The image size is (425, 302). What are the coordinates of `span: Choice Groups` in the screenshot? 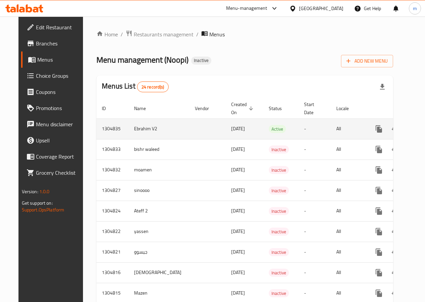 It's located at (60, 76).